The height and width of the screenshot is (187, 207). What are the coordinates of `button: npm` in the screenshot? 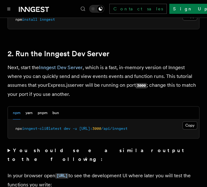 It's located at (17, 113).